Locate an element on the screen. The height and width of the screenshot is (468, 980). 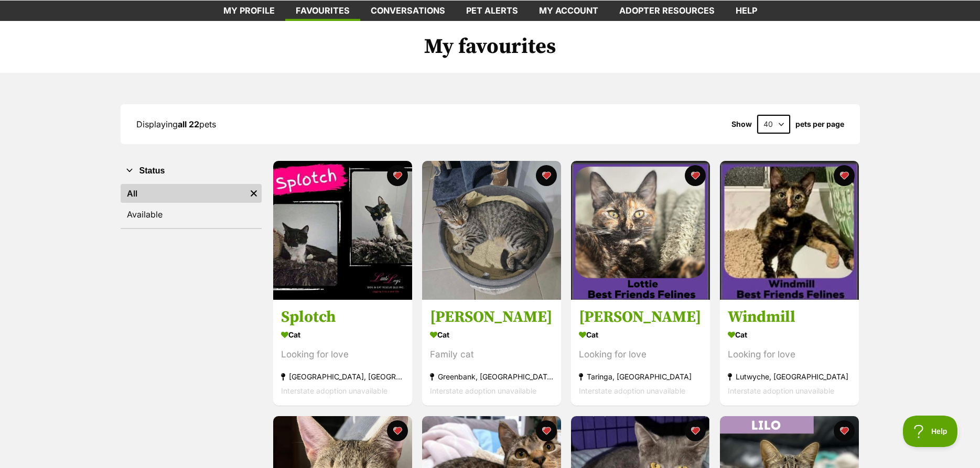
a: Favourites is located at coordinates (322, 10).